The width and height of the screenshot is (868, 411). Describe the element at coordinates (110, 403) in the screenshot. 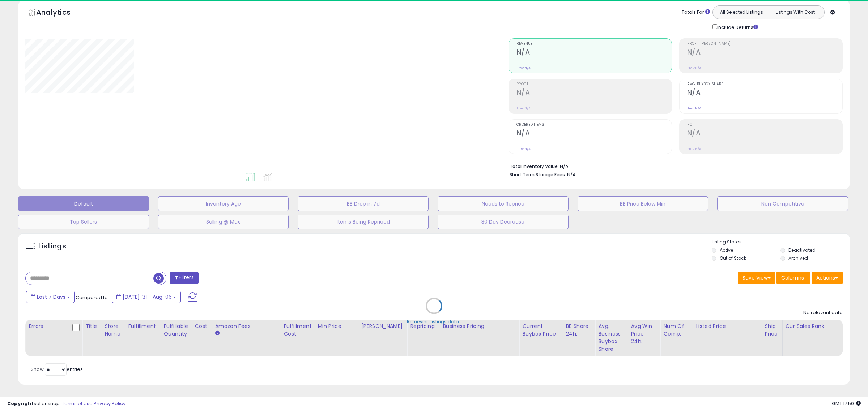

I see `a: Privacy Policy` at that location.